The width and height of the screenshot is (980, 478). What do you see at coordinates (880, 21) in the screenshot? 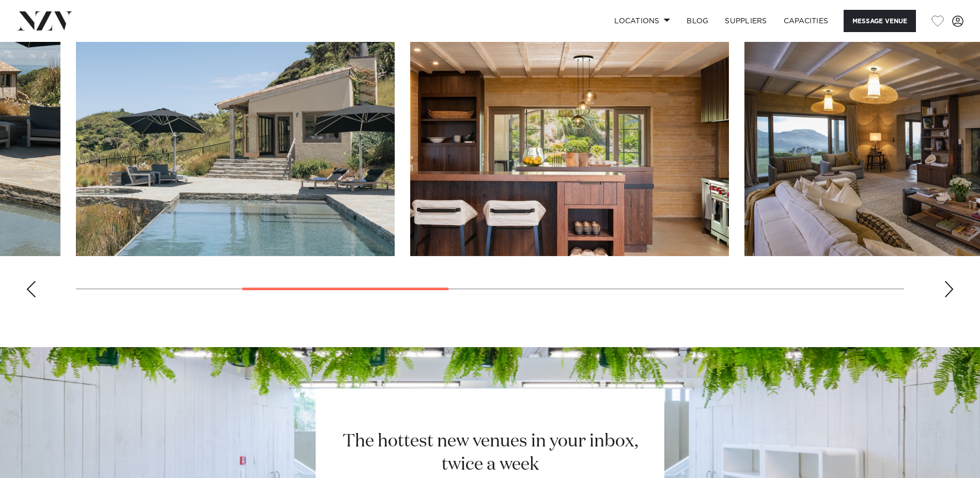
I see `button: Message Venue` at bounding box center [880, 21].